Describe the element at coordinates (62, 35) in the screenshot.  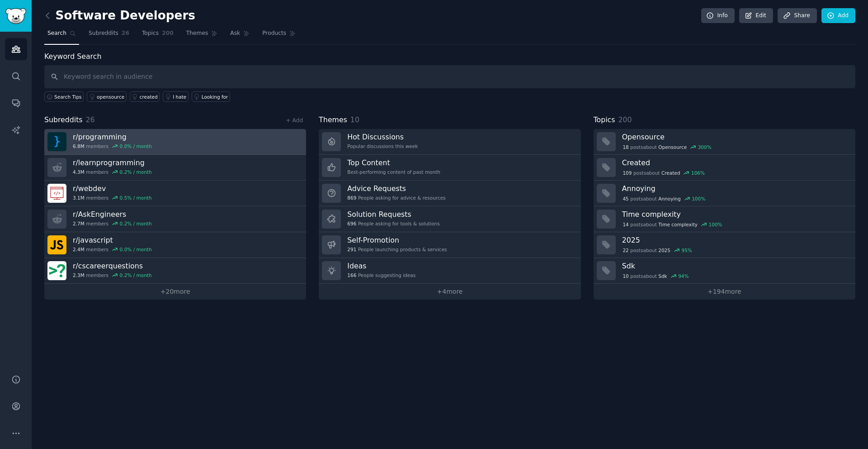
I see `a: Search` at that location.